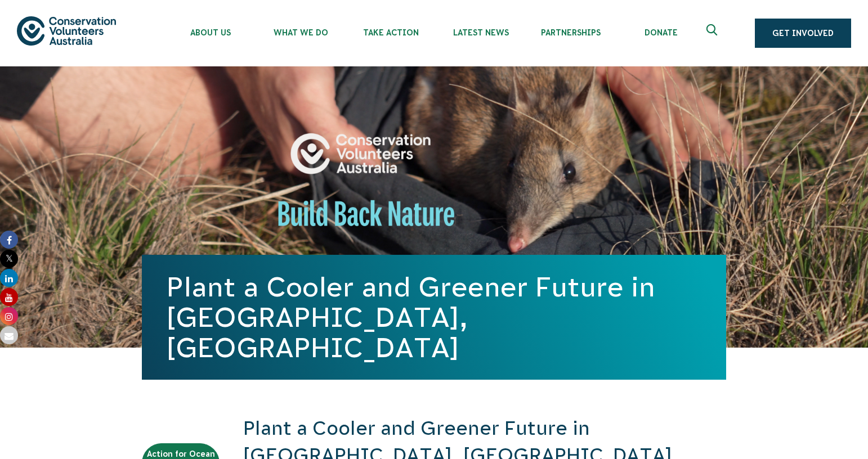 The width and height of the screenshot is (868, 459). What do you see at coordinates (481, 32) in the screenshot?
I see `span: Latest News` at bounding box center [481, 32].